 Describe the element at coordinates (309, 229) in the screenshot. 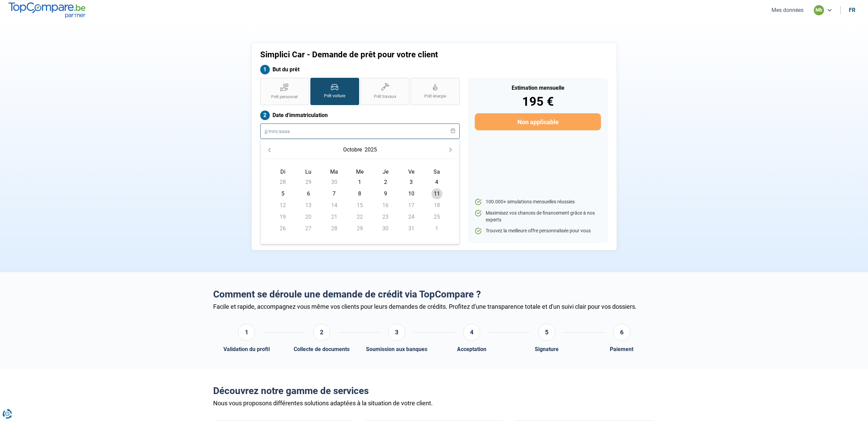

I see `td: 27` at that location.